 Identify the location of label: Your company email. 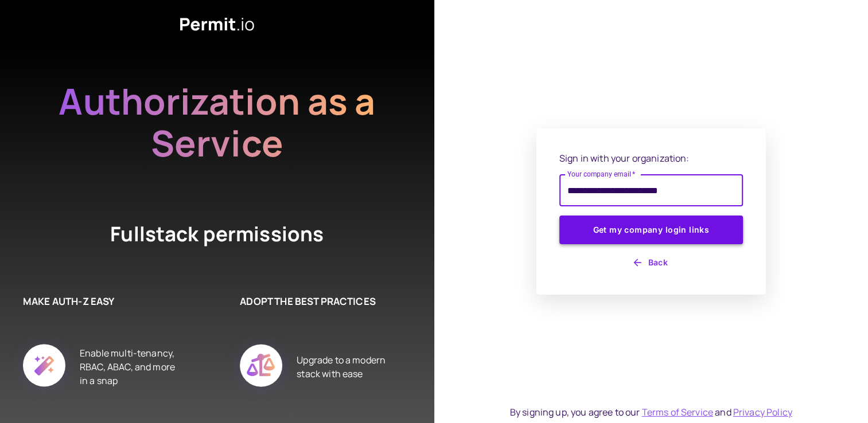
(601, 174).